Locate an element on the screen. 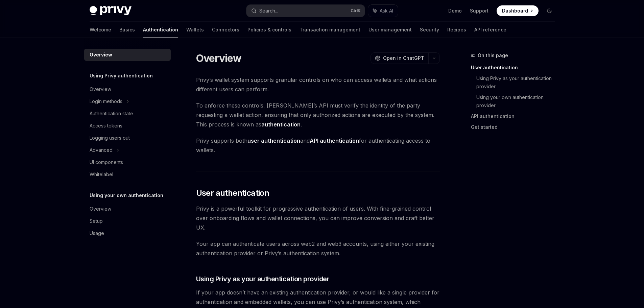 Image resolution: width=644 pixels, height=308 pixels. div: Access tokens is located at coordinates (106, 126).